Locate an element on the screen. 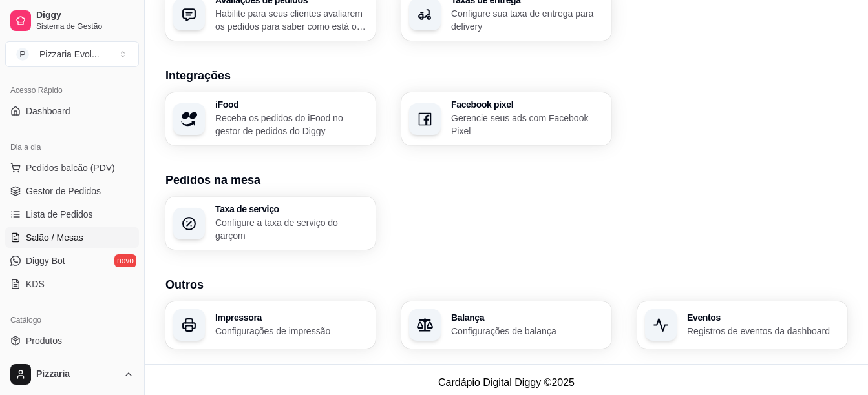  p: Configurações de impressão is located at coordinates (291, 331).